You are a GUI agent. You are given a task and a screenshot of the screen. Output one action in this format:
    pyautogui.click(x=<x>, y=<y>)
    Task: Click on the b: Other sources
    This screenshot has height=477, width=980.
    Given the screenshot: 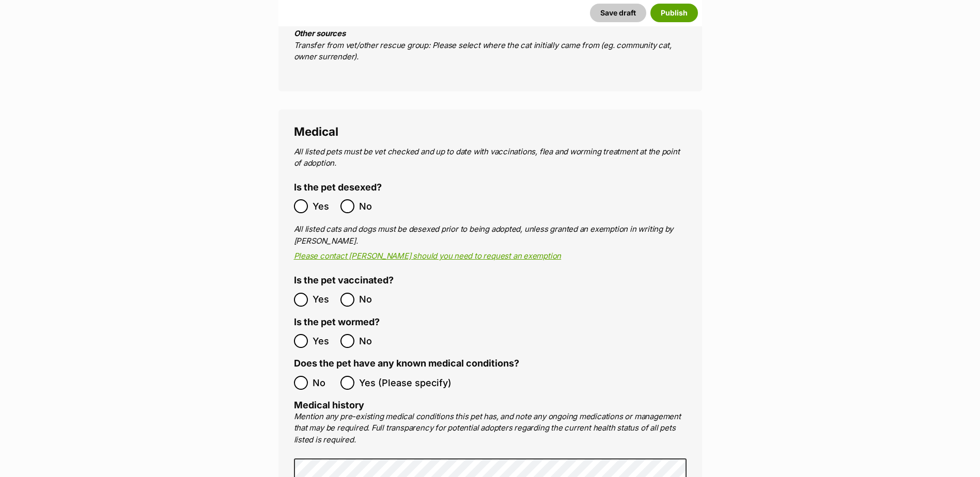 What is the action you would take?
    pyautogui.click(x=320, y=33)
    